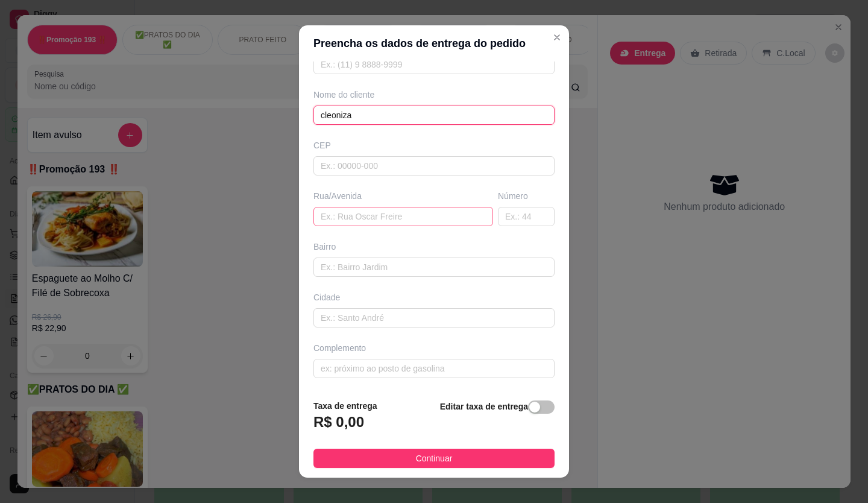 This screenshot has width=868, height=503. What do you see at coordinates (527, 196) in the screenshot?
I see `div: Número` at bounding box center [527, 196].